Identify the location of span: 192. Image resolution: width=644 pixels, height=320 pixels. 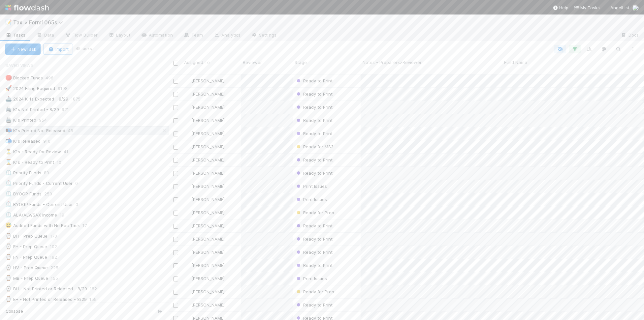
(57, 257).